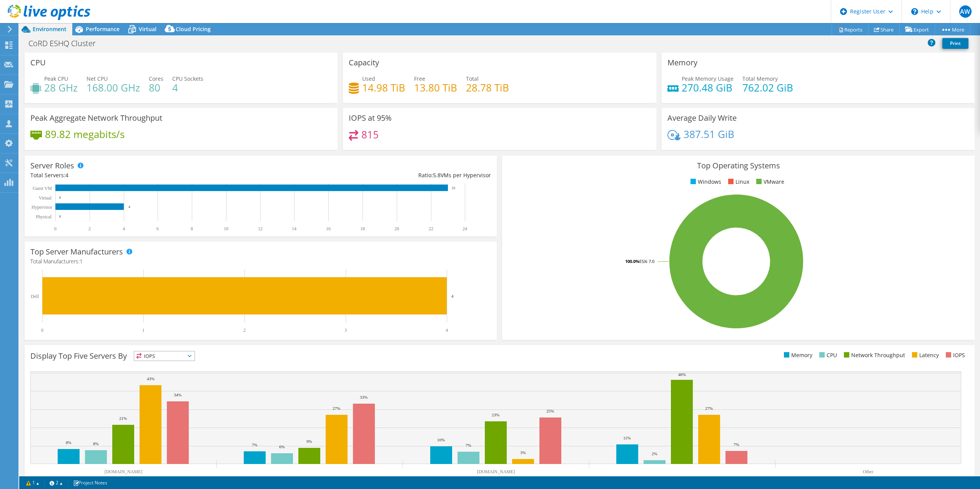  What do you see at coordinates (738, 182) in the screenshot?
I see `li: Linux` at bounding box center [738, 182].